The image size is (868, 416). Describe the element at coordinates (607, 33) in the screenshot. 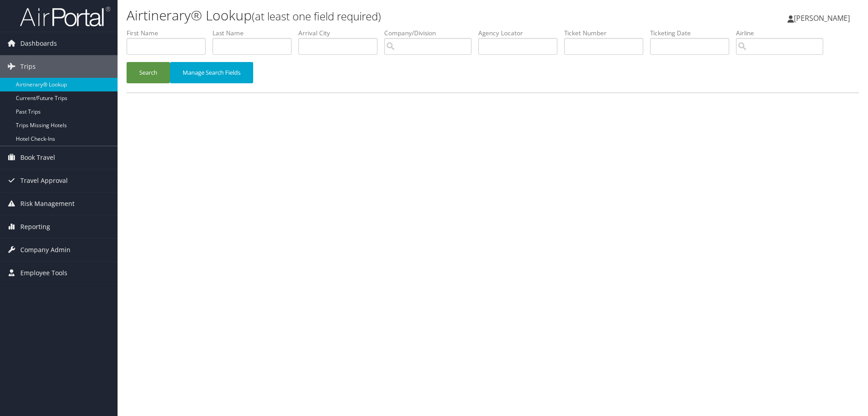

I see `label: Ticket Number` at that location.